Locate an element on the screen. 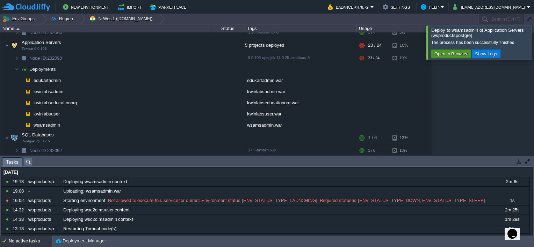  div: 2m 25s is located at coordinates (512, 210).